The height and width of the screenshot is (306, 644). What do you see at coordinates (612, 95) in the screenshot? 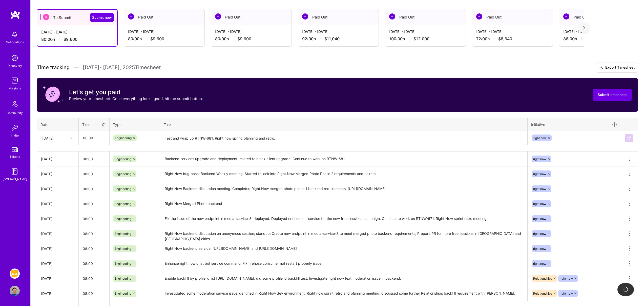
I see `button: Submit timesheet` at bounding box center [612, 95].